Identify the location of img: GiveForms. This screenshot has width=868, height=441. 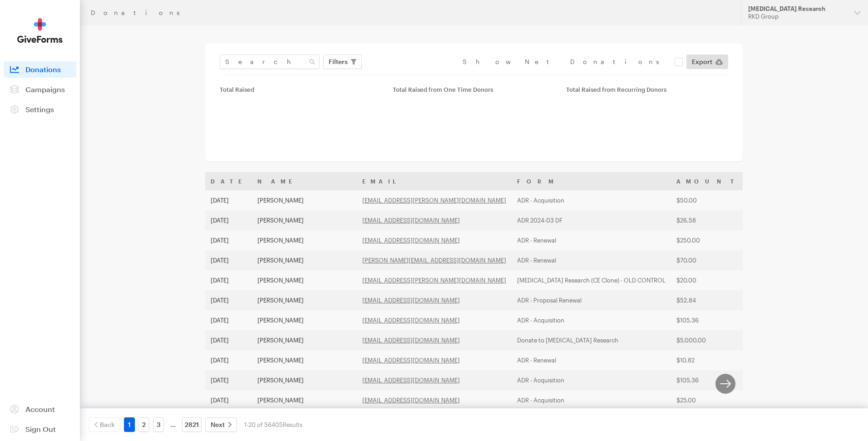
(40, 30).